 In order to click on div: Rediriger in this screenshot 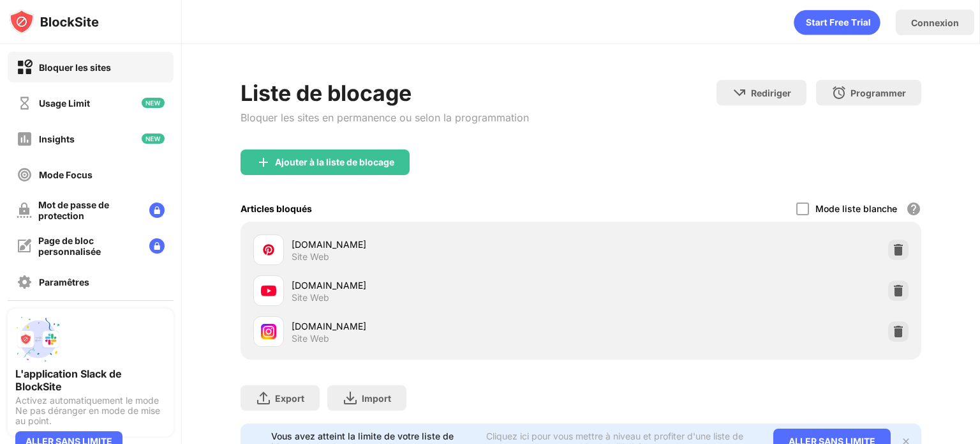, I will do `click(771, 93)`.